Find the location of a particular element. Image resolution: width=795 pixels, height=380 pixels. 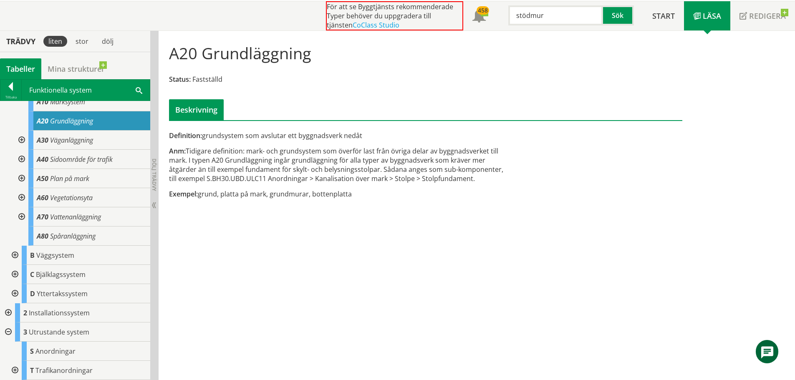

div: grund, platta på mark, grundmurar, bottenplatta is located at coordinates (338, 194).